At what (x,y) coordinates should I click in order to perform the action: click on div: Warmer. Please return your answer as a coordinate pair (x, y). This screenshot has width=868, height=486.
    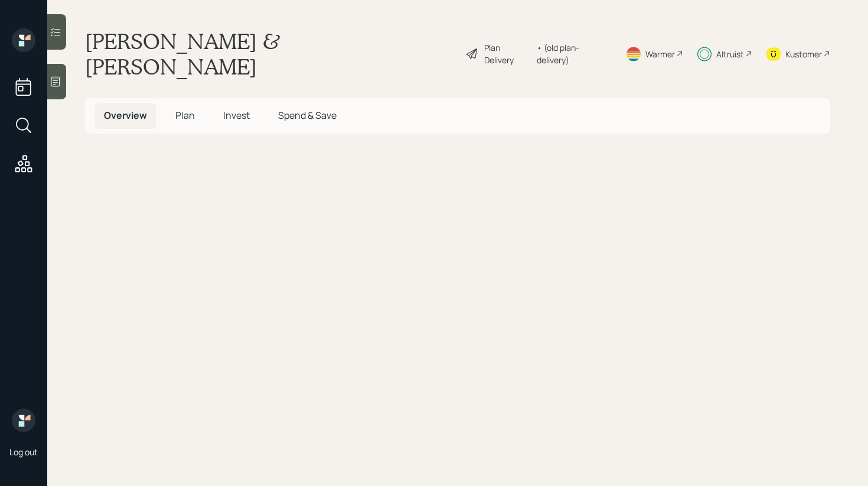
    Looking at the image, I should click on (660, 53).